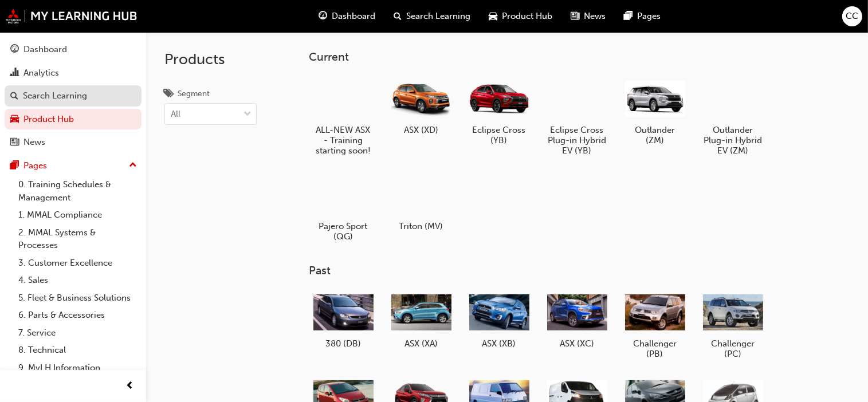 The width and height of the screenshot is (868, 402). I want to click on a: search-iconSearch Learning, so click(433, 16).